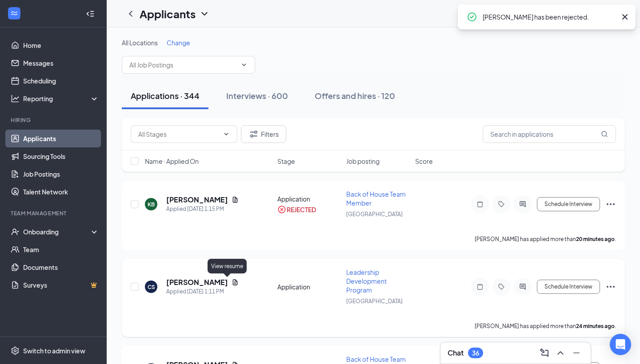 The height and width of the screenshot is (364, 640). I want to click on input: All Job Postings, so click(183, 65).